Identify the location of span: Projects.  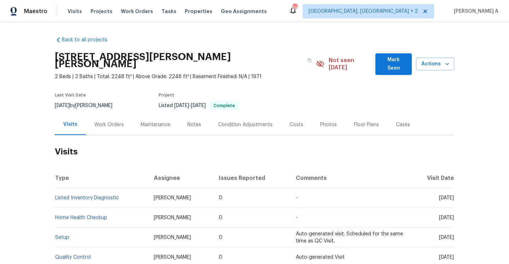
(101, 11).